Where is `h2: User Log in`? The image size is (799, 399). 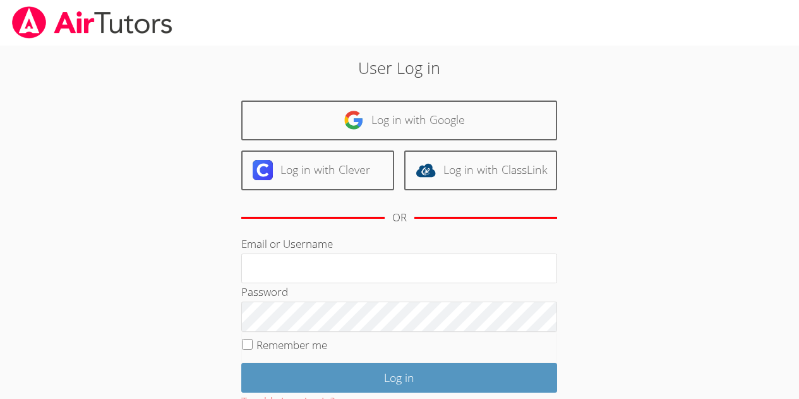 h2: User Log in is located at coordinates (399, 68).